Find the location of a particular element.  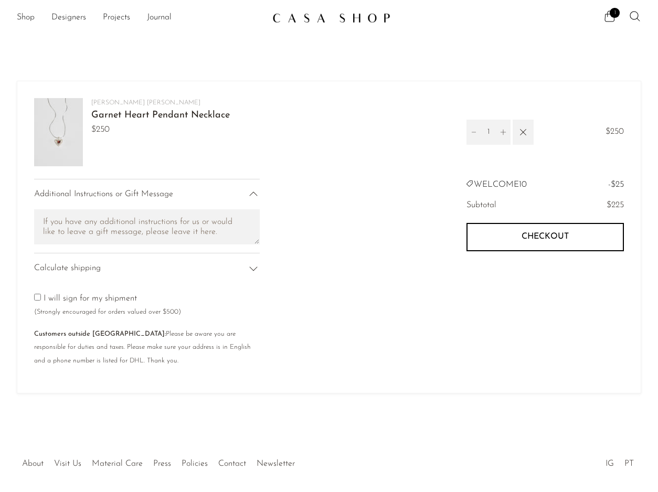

ul: Quick links is located at coordinates (158, 461).